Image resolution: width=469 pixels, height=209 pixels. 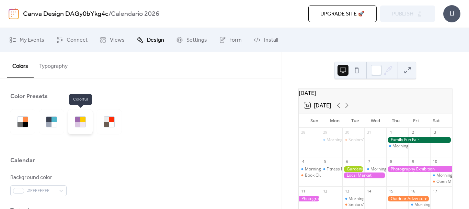 I want to click on a: Design, so click(x=150, y=40).